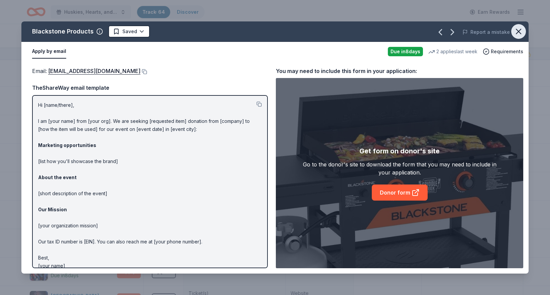 Image resolution: width=550 pixels, height=295 pixels. Describe the element at coordinates (67, 145) in the screenshot. I see `strong: Marketing opportunities` at that location.